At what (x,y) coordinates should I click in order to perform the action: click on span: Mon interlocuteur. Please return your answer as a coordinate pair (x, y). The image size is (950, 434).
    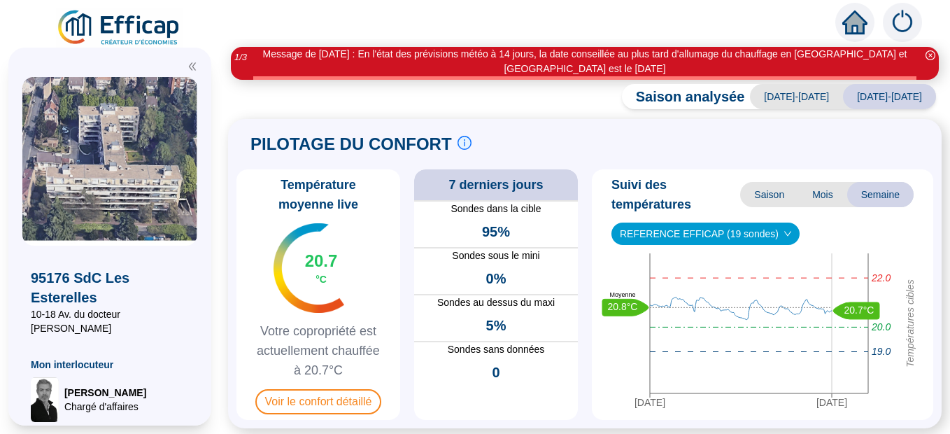
    Looking at the image, I should click on (110, 364).